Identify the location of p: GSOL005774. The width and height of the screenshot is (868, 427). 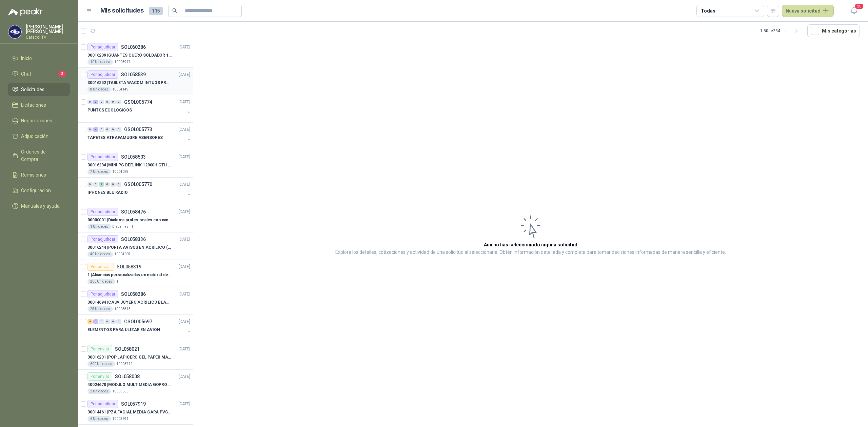
(138, 102).